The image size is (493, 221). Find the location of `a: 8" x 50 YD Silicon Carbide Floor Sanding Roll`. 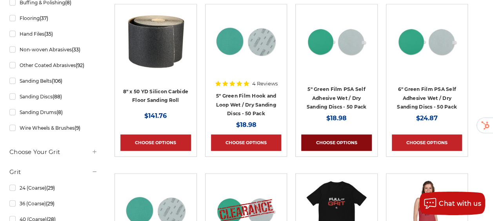

a: 8" x 50 YD Silicon Carbide Floor Sanding Roll is located at coordinates (156, 96).